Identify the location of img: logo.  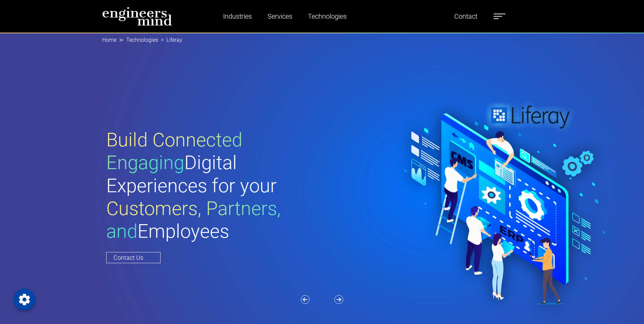
(137, 16).